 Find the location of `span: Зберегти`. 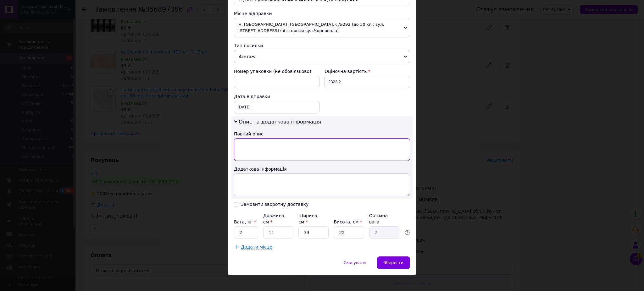

span: Зберегти is located at coordinates (393, 262).